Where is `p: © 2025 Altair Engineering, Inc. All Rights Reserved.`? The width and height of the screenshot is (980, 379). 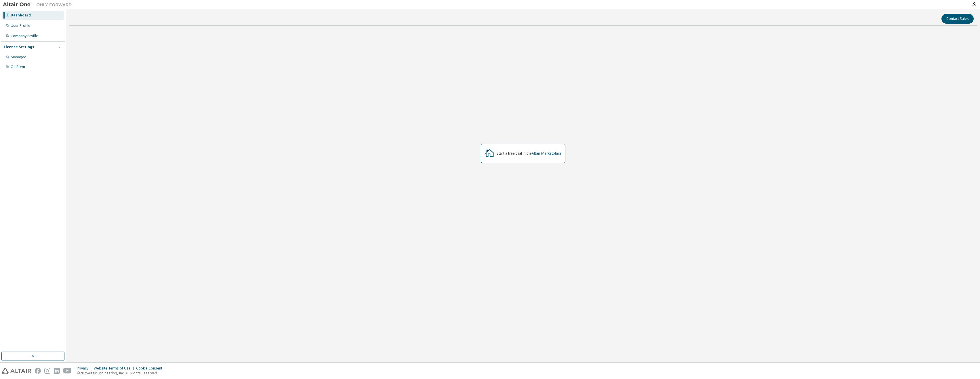
p: © 2025 Altair Engineering, Inc. All Rights Reserved. is located at coordinates (122, 373).